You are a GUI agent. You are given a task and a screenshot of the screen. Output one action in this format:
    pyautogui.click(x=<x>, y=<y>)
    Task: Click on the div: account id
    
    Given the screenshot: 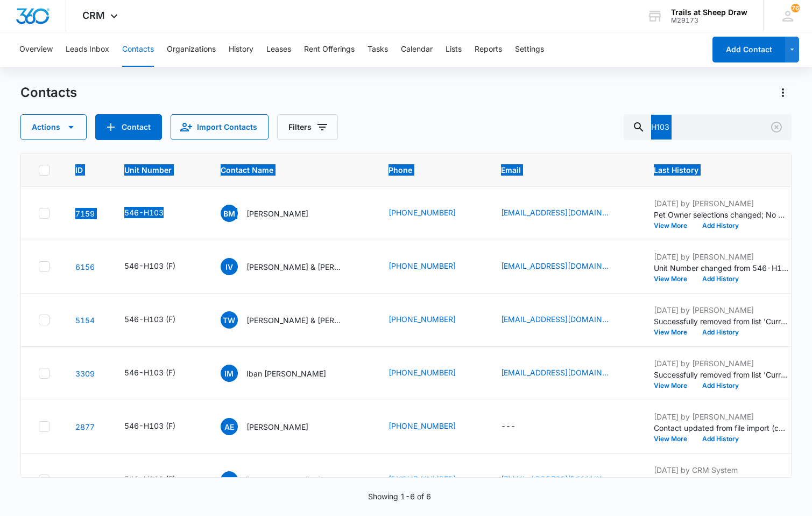 What is the action you would take?
    pyautogui.click(x=710, y=20)
    